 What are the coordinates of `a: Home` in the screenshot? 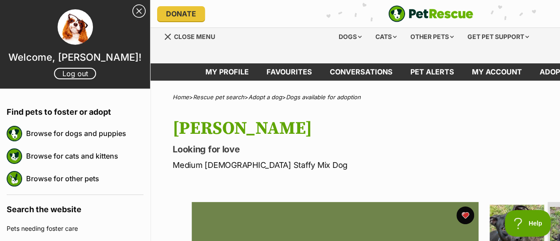 It's located at (181, 97).